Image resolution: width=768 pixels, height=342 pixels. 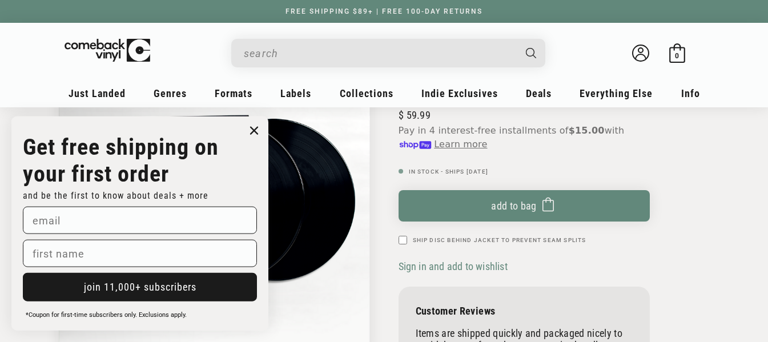 I want to click on span: Collections, so click(x=367, y=93).